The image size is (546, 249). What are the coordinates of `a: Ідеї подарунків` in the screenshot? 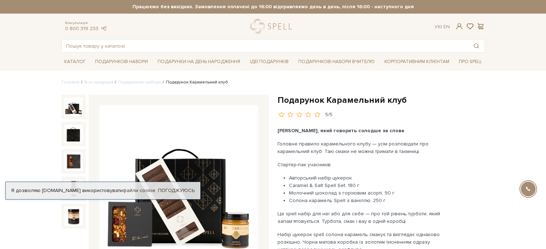 It's located at (269, 62).